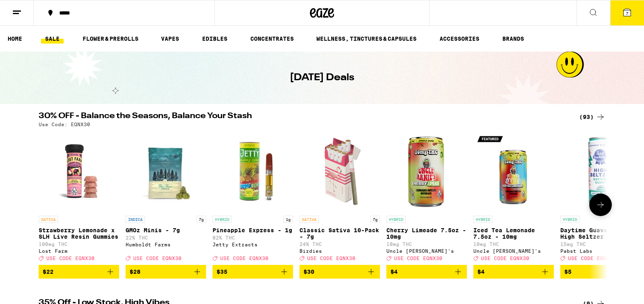 This screenshot has height=304, width=644. What do you see at coordinates (65, 124) in the screenshot?
I see `p: Use Code: EQNX30` at bounding box center [65, 124].